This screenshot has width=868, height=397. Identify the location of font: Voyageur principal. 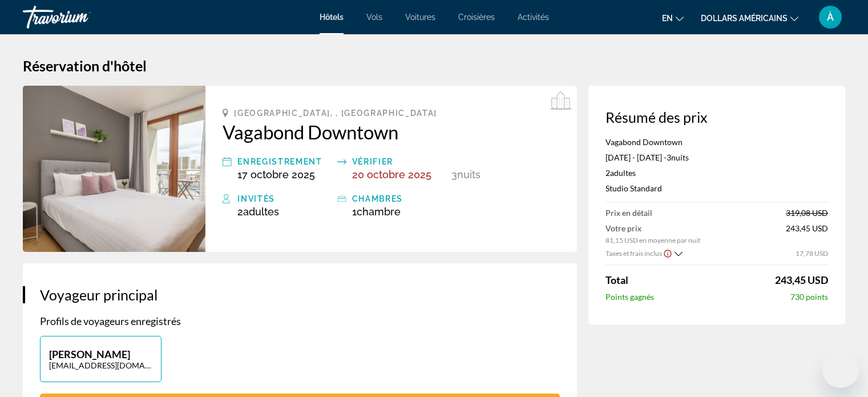
(99, 295).